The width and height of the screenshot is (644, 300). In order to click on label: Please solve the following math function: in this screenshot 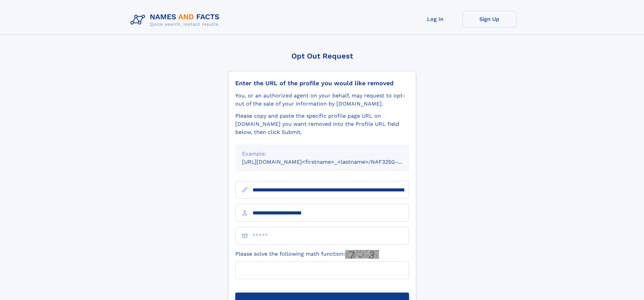, I will do `click(307, 254)`.